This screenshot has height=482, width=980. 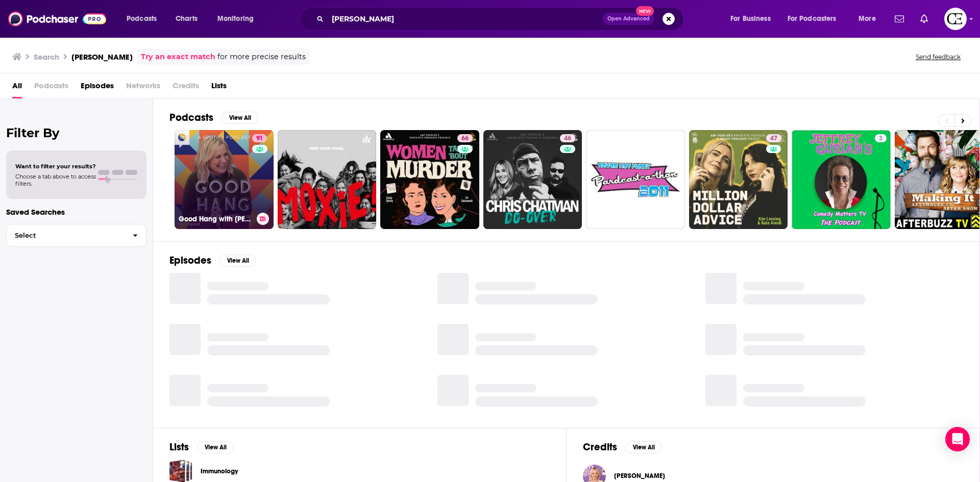 What do you see at coordinates (259, 138) in the screenshot?
I see `a: 91` at bounding box center [259, 138].